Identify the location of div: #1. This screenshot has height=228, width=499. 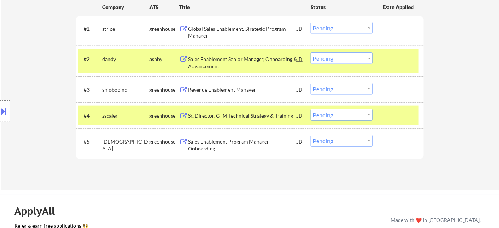
(90, 29).